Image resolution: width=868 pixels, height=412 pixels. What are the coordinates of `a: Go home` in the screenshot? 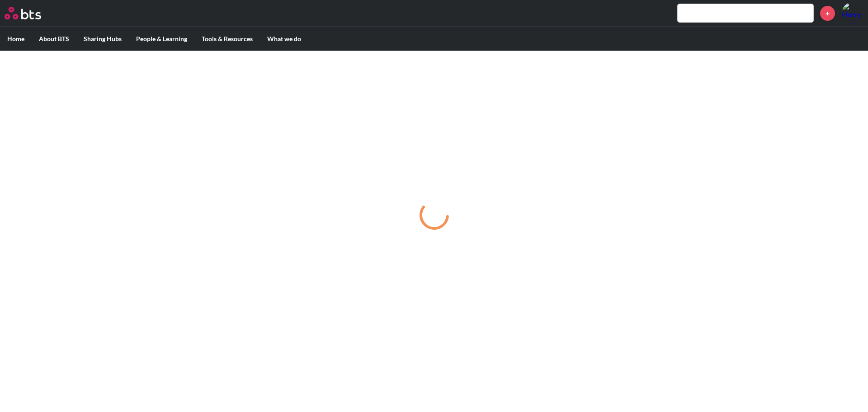 It's located at (31, 13).